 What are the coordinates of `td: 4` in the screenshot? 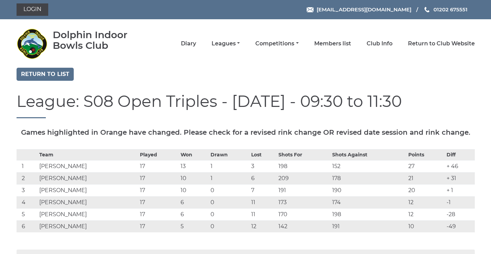 It's located at (27, 202).